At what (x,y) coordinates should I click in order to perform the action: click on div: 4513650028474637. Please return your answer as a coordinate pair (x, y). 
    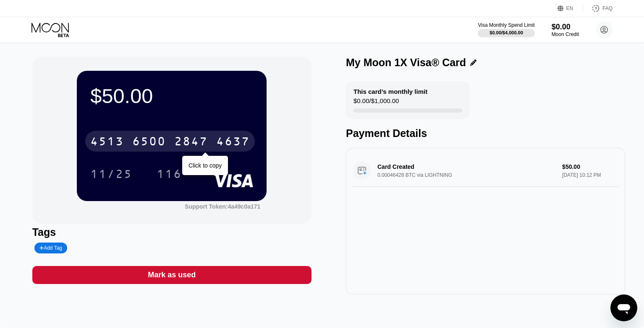
    Looking at the image, I should click on (170, 141).